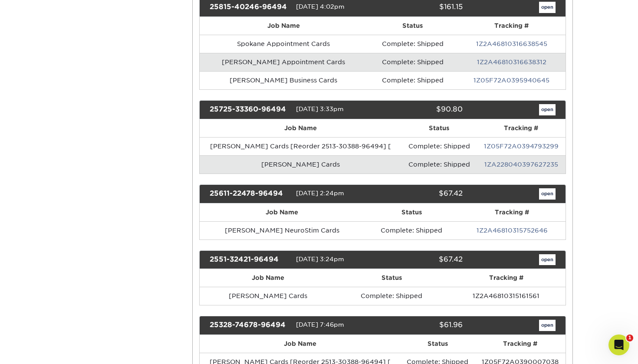  Describe the element at coordinates (249, 110) in the screenshot. I see `div: 25725-33360-96494` at that location.